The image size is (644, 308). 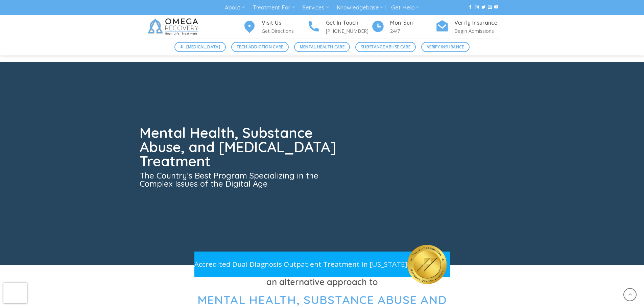 I want to click on h4: Get In Touch, so click(x=349, y=23).